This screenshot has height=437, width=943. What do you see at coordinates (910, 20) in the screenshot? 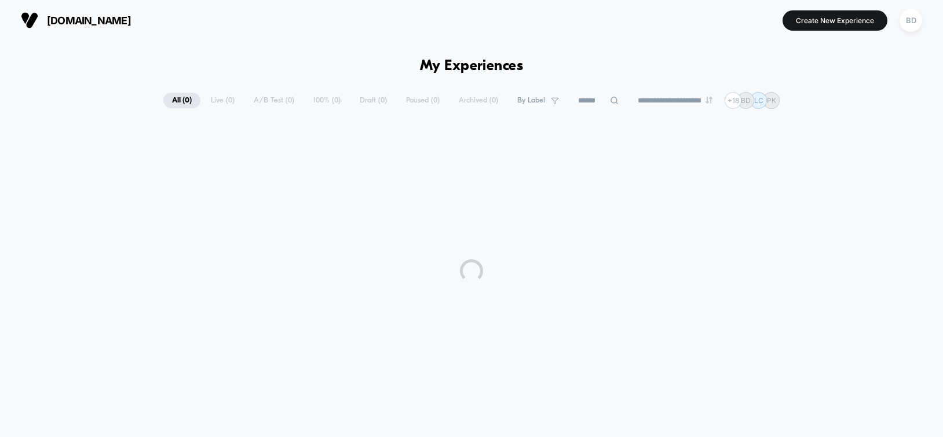
I see `div: BD` at bounding box center [910, 20].